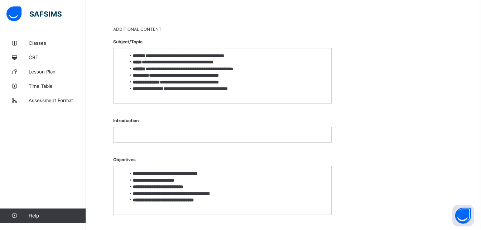 The width and height of the screenshot is (481, 230). What do you see at coordinates (57, 216) in the screenshot?
I see `span: Help` at bounding box center [57, 216].